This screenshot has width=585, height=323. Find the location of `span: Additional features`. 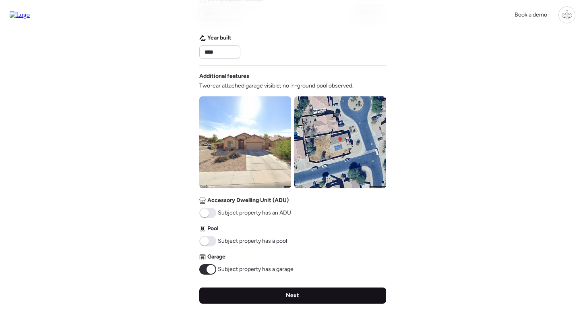

span: Additional features is located at coordinates (224, 76).